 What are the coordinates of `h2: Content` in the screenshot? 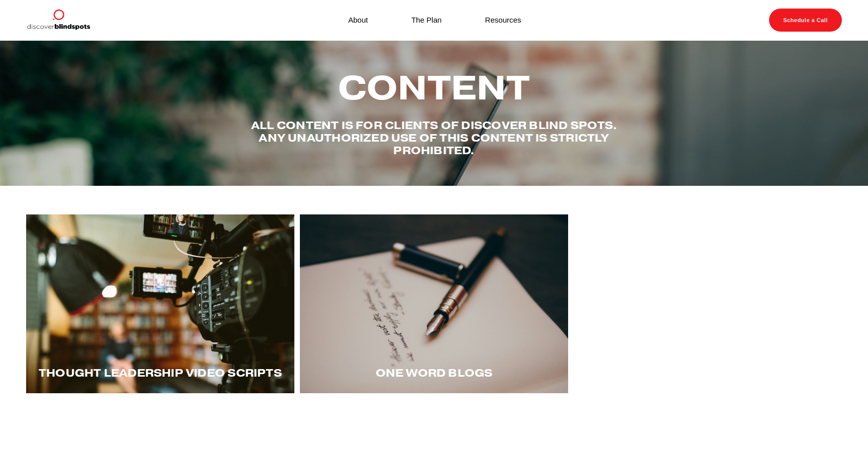 It's located at (434, 88).